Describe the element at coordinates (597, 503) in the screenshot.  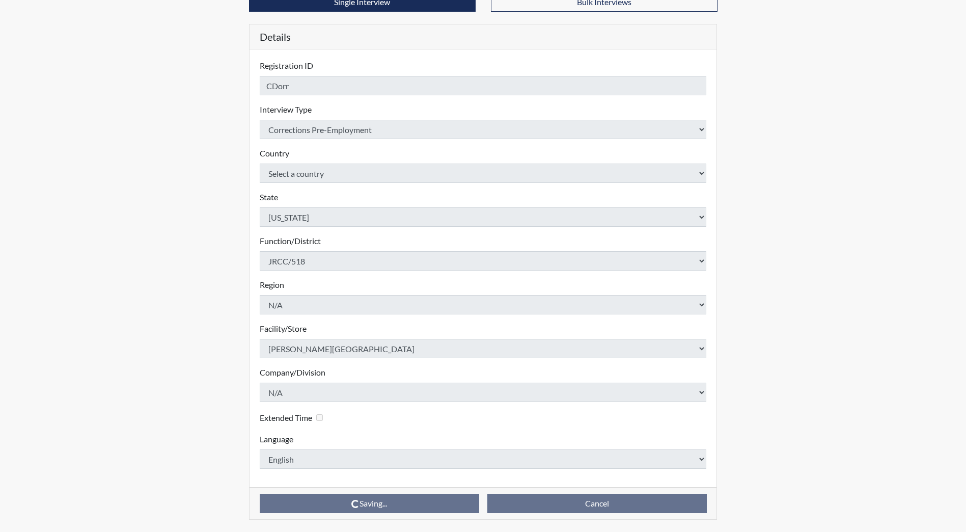
I see `button: Cancel` at that location.